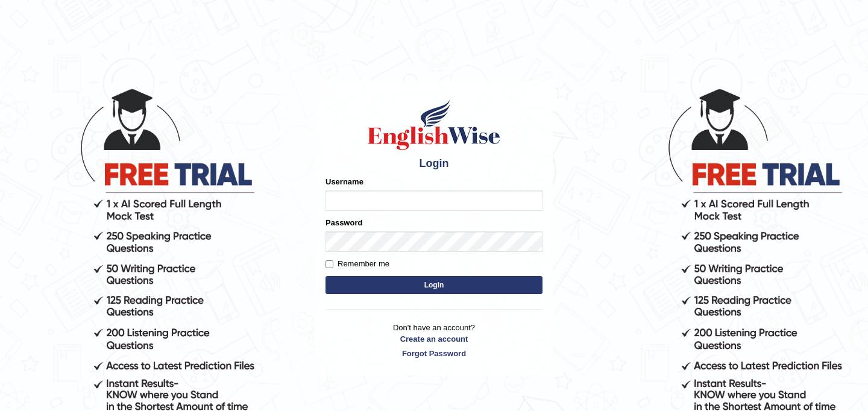  I want to click on button: Login, so click(434, 285).